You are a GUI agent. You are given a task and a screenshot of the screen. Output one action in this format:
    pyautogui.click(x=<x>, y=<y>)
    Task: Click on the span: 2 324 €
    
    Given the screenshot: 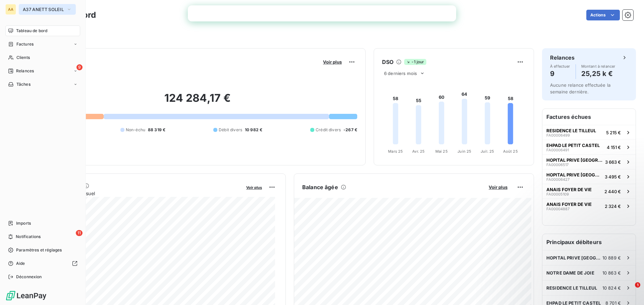 What is the action you would take?
    pyautogui.click(x=613, y=206)
    